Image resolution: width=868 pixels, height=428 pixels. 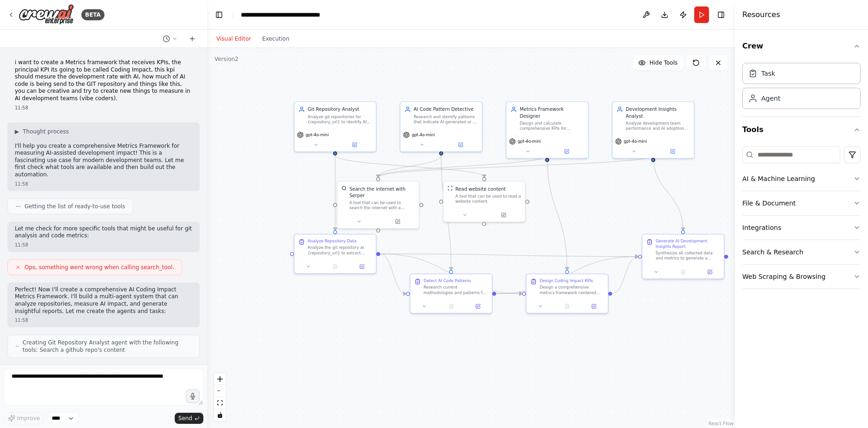 What do you see at coordinates (46, 132) in the screenshot?
I see `span: Thought process` at bounding box center [46, 132].